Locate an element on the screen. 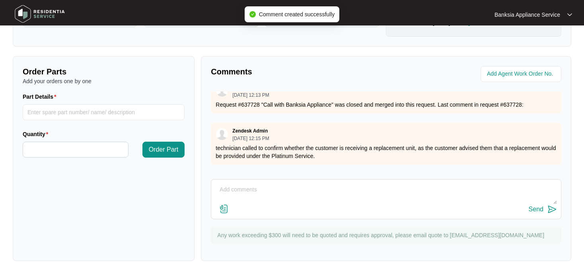  span: Comment created successfully is located at coordinates (297, 14).